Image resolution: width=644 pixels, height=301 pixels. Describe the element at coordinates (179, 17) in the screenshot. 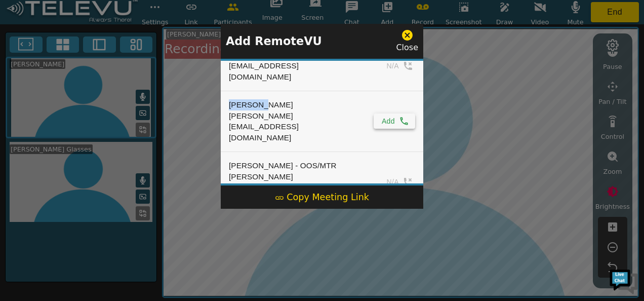

I see `div: Minimize live chat window` at that location.